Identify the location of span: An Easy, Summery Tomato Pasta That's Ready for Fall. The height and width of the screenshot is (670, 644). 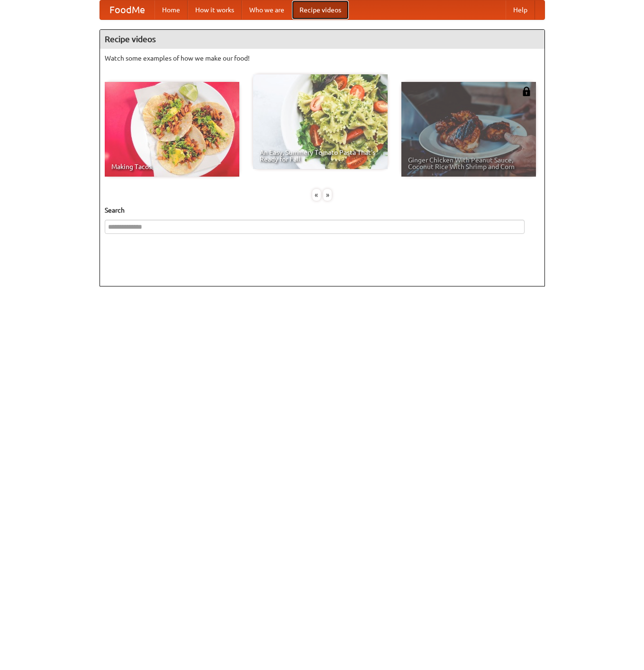
(321, 156).